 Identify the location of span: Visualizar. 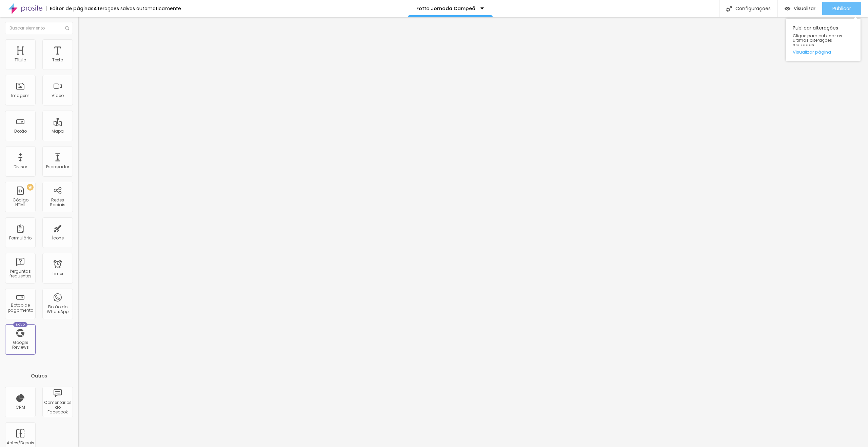
(805, 9).